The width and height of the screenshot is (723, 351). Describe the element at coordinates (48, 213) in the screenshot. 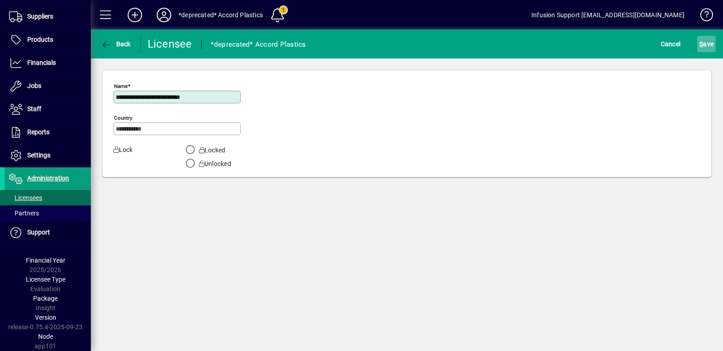

I see `a: Partners` at that location.